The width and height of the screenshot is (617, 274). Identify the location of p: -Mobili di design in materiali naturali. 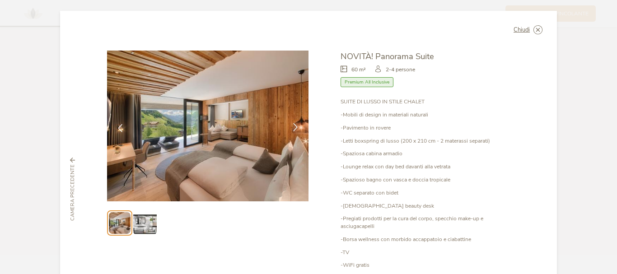
(425, 115).